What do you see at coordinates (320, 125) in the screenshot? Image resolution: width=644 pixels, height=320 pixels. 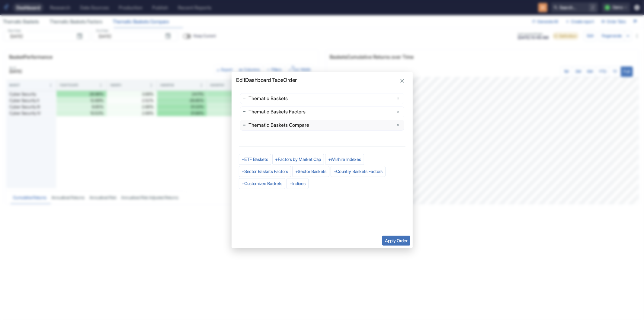 I see `p: Thematic Baskets Compare` at bounding box center [320, 125].